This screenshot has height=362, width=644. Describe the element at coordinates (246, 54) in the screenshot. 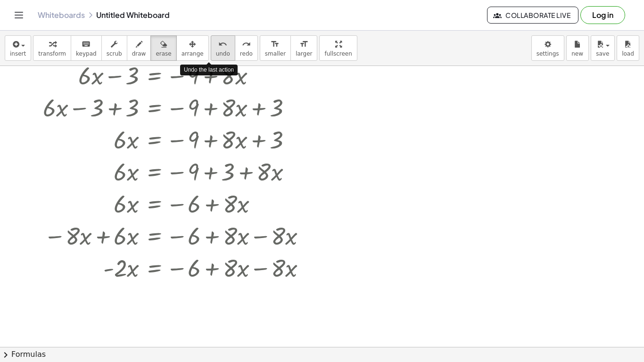

I see `span: redo` at that location.